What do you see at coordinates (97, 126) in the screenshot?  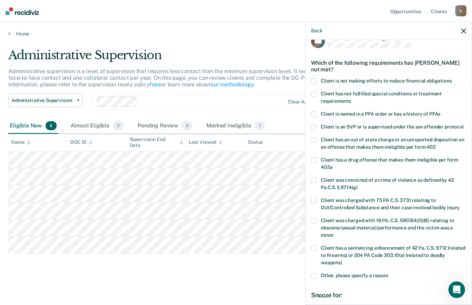 I see `div: Almost Eligible` at bounding box center [97, 126].